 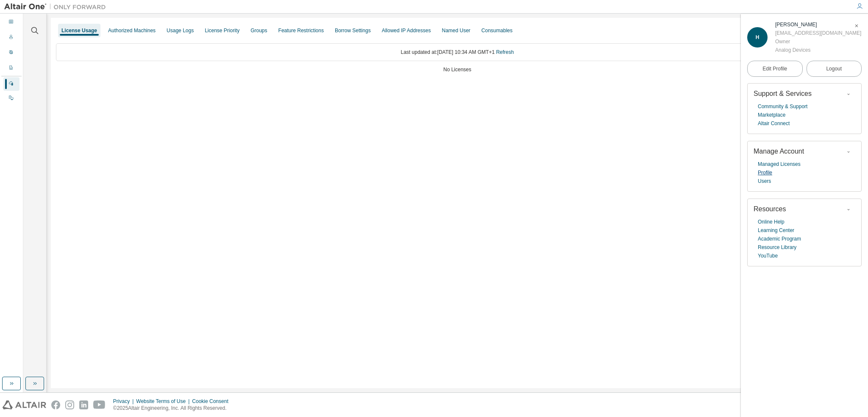 What do you see at coordinates (57, 7) in the screenshot?
I see `img: Altair One` at bounding box center [57, 7].